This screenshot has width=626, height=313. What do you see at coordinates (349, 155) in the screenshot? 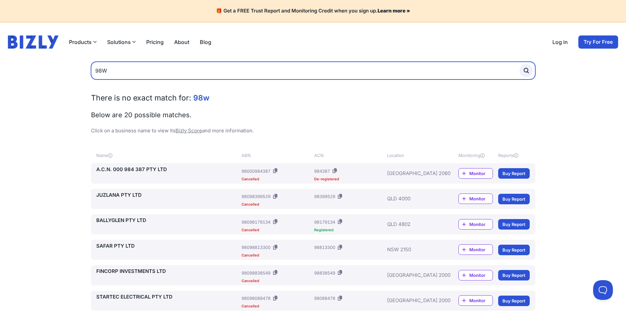
I see `div: ACN` at bounding box center [349, 155].